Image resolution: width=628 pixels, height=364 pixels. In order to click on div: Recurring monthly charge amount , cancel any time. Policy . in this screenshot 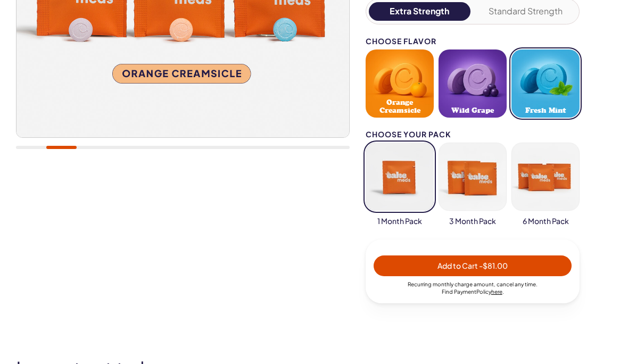, I will do `click(472, 288)`.